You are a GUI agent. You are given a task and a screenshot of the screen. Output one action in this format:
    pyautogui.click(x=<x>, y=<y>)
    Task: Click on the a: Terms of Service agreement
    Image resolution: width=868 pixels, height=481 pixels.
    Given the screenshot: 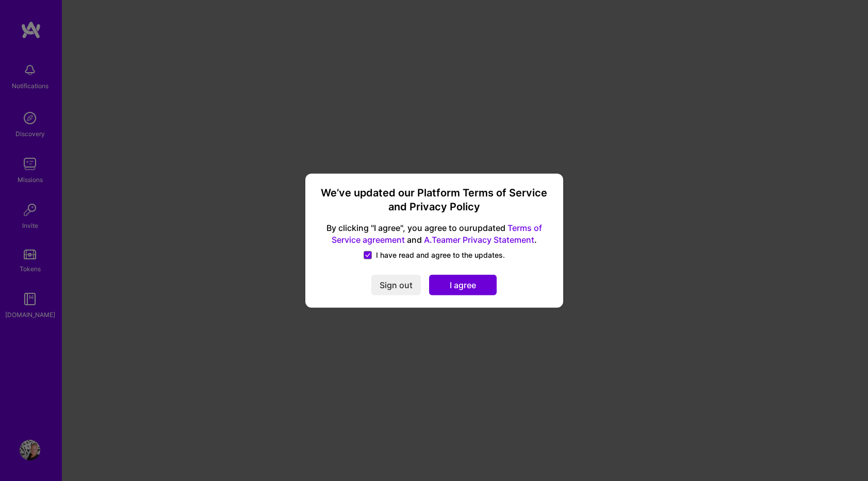 What is the action you would take?
    pyautogui.click(x=437, y=233)
    